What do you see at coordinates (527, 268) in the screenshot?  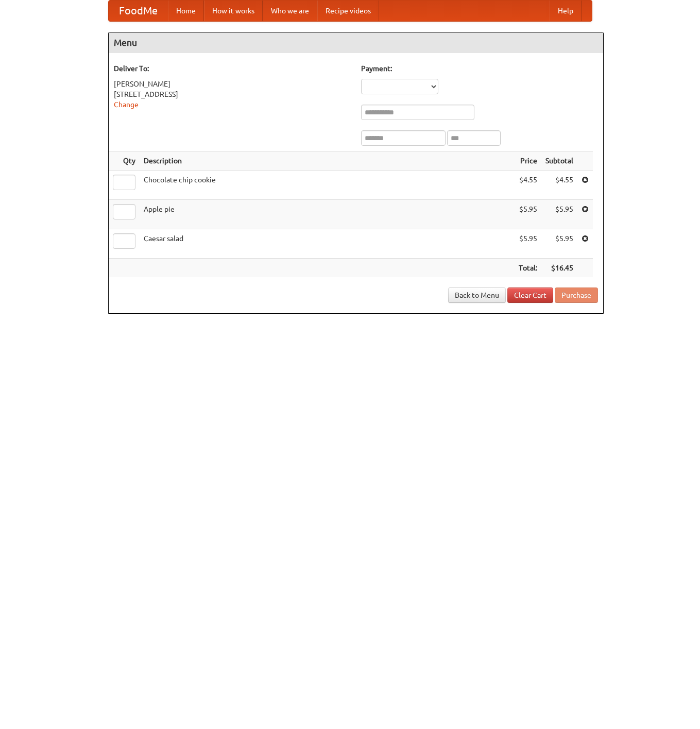 I see `th: Total:` at bounding box center [527, 268].